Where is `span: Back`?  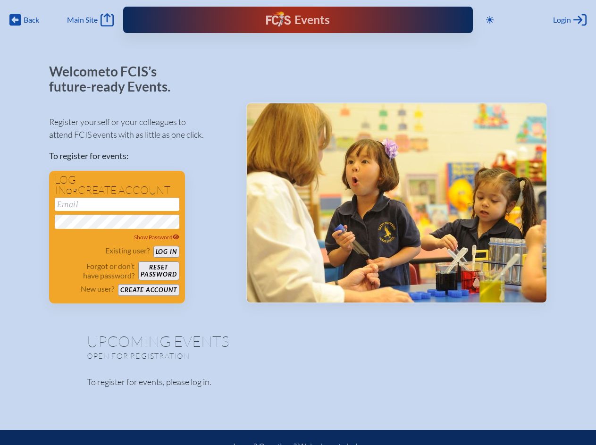 span: Back is located at coordinates (31, 20).